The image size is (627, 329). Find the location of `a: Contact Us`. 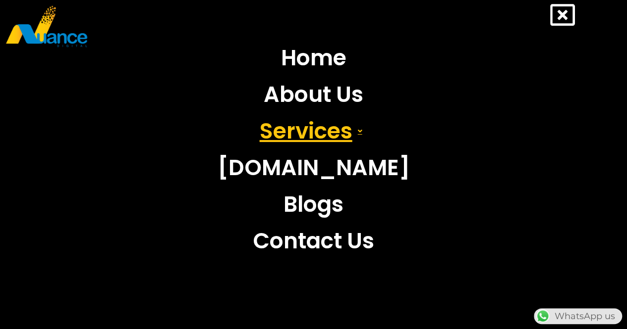

a: Contact Us is located at coordinates (314, 241).